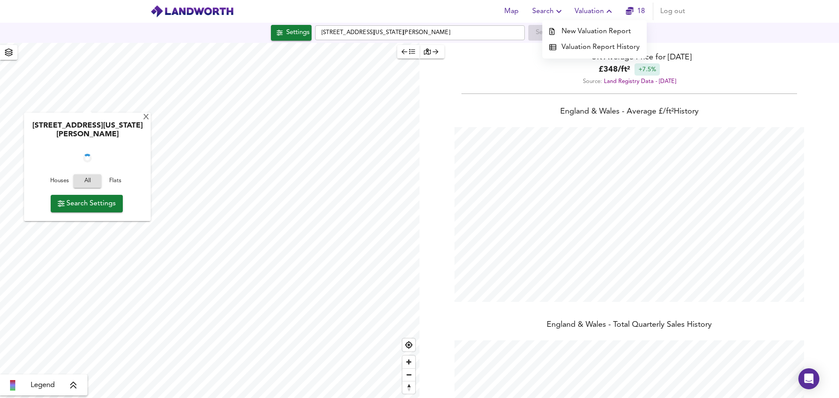 Image resolution: width=839 pixels, height=398 pixels. I want to click on button: All, so click(87, 181).